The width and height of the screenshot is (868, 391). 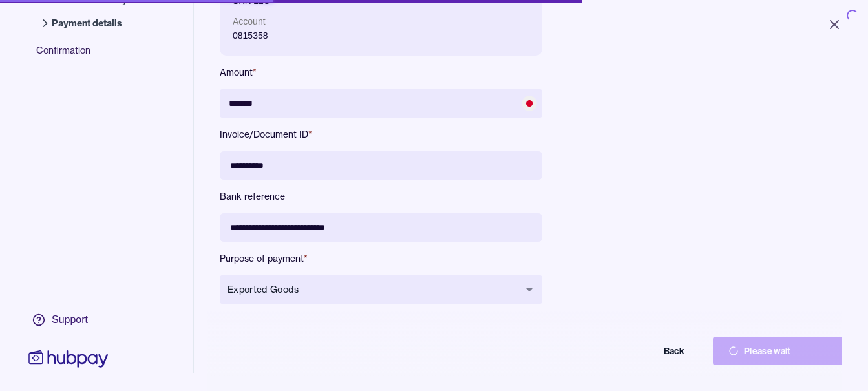 What do you see at coordinates (381, 259) in the screenshot?
I see `label: Purpose of payment` at bounding box center [381, 259].